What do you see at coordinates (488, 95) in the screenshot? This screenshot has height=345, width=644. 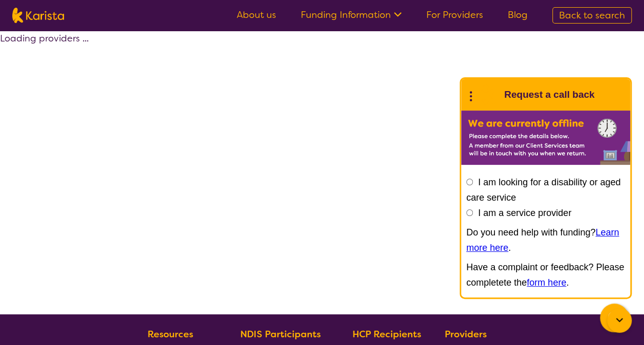 I see `img: Karista` at bounding box center [488, 95].